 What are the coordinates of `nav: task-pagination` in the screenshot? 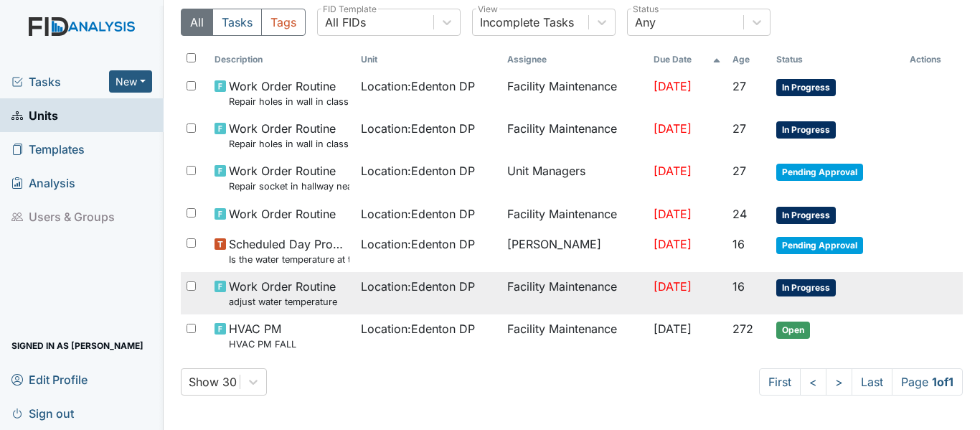 It's located at (861, 382).